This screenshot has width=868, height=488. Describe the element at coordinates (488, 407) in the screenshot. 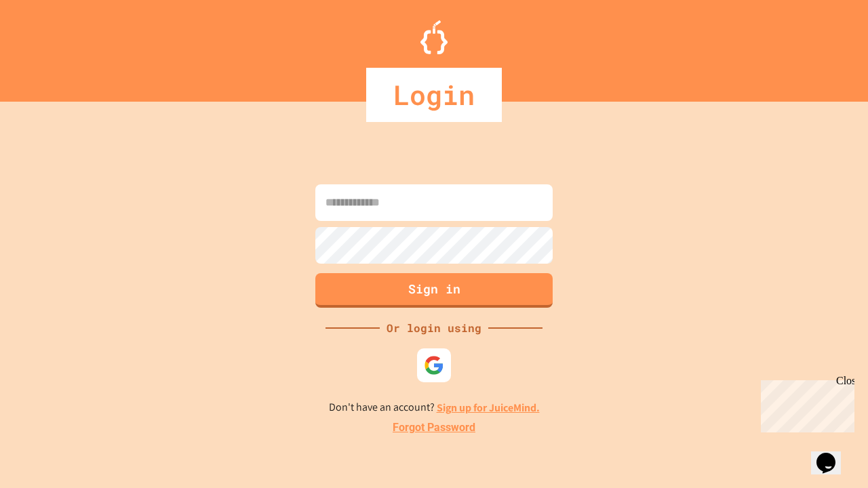

I see `a: Sign up for JuiceMind.` at that location.